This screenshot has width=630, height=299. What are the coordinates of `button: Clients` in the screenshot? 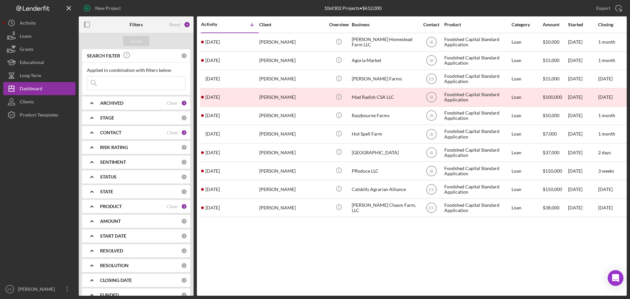 It's located at (39, 102).